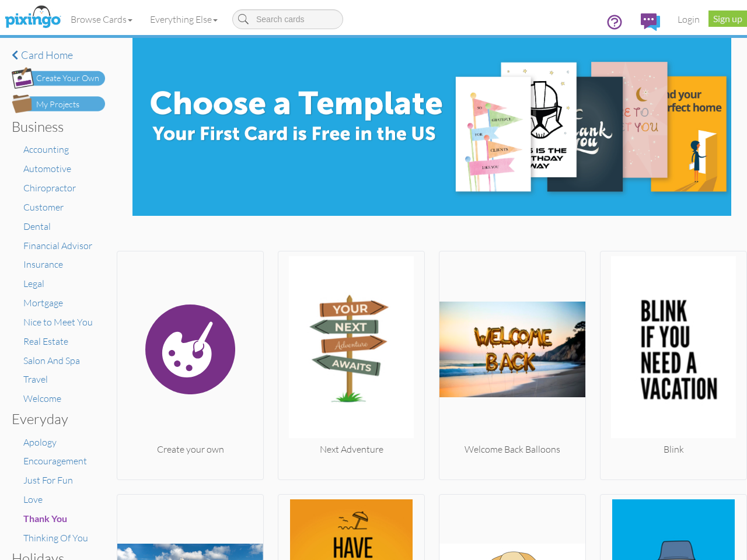 This screenshot has height=560, width=747. What do you see at coordinates (54, 127) in the screenshot?
I see `h3: Business` at bounding box center [54, 127].